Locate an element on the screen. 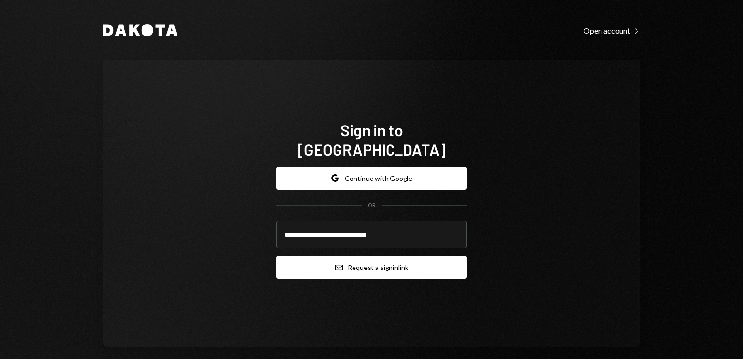 Image resolution: width=743 pixels, height=359 pixels. a: Open account is located at coordinates (611, 30).